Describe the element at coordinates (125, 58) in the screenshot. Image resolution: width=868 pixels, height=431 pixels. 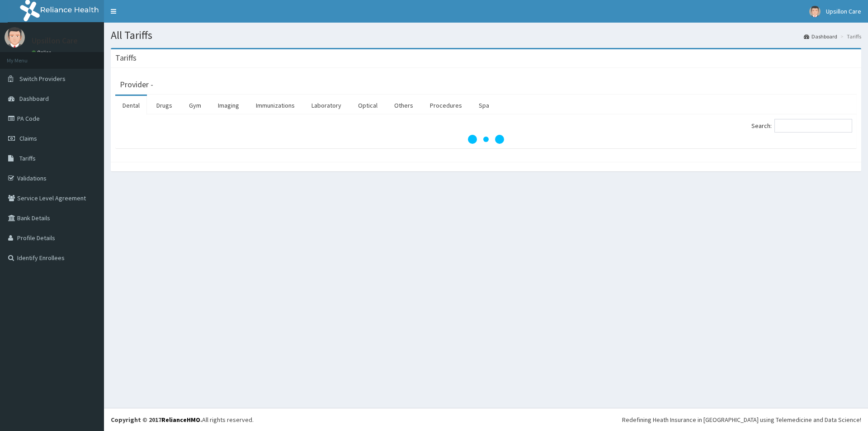
I see `h3: Tariffs` at that location.